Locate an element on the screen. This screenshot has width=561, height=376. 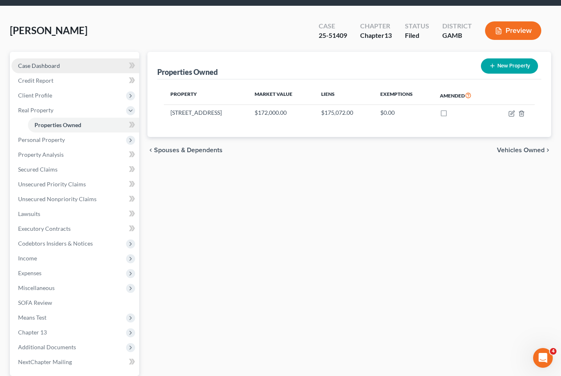
span: NextChapter Mailing is located at coordinates (45, 361).